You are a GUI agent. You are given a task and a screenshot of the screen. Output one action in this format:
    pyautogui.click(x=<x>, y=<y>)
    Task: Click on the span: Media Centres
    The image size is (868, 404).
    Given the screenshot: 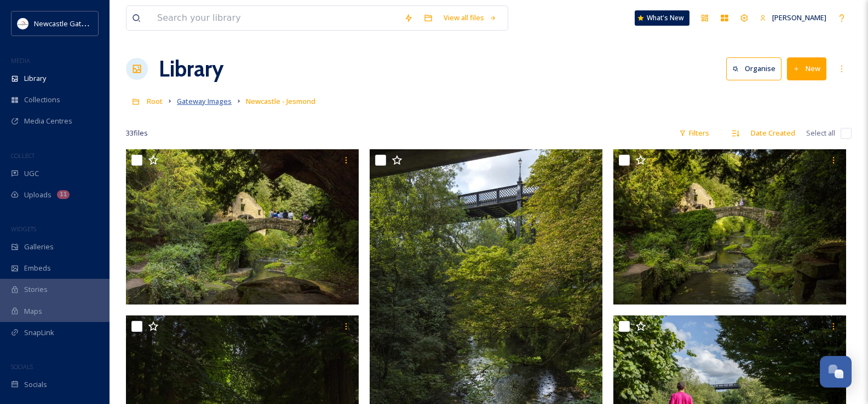 What is the action you would take?
    pyautogui.click(x=48, y=121)
    